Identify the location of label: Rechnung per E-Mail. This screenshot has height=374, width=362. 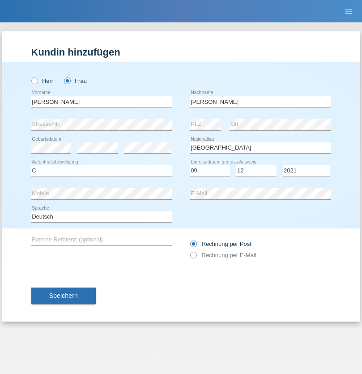
(223, 255).